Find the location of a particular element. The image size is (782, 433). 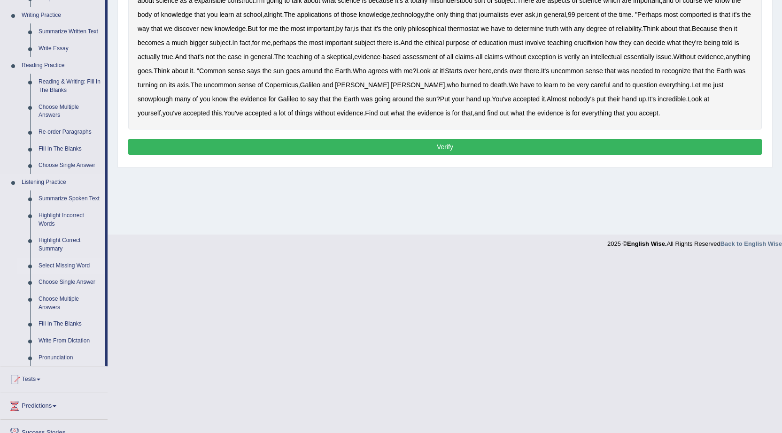

b: sun is located at coordinates (430, 99).